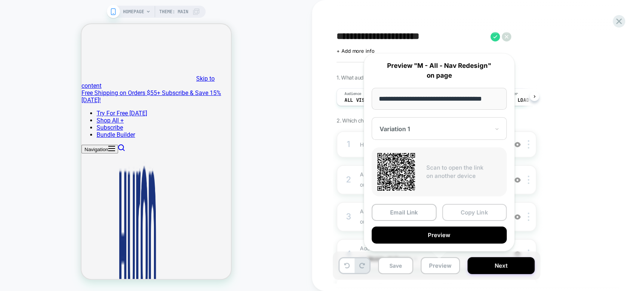  I want to click on div: 4, so click(349, 254).